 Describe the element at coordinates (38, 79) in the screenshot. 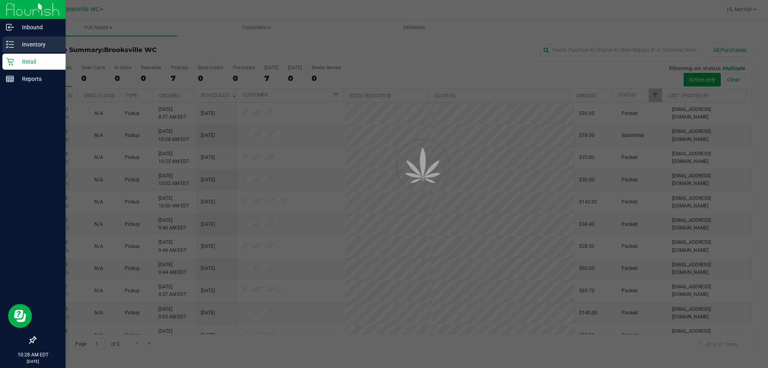

I see `p: Reports` at that location.